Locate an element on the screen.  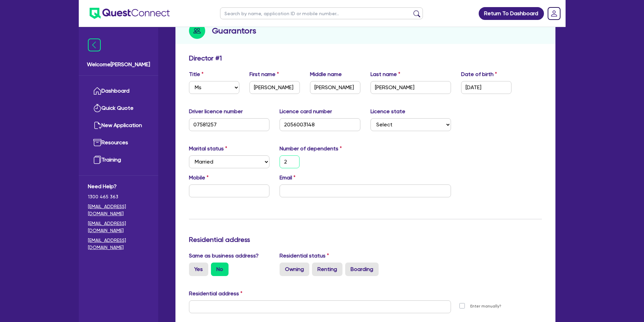
a: Dropdown toggle is located at coordinates (554, 14).